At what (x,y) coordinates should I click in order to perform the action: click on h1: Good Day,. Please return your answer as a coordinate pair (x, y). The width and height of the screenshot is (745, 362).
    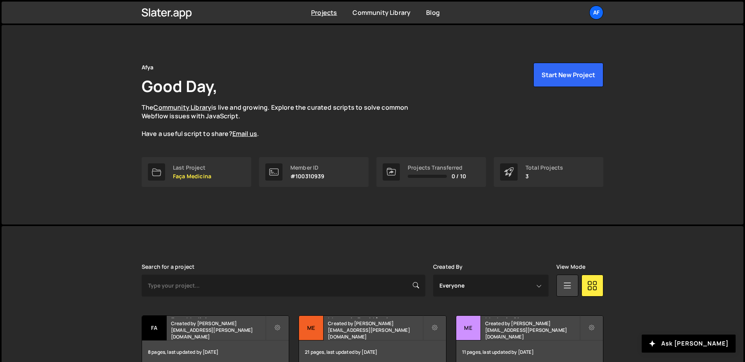
    Looking at the image, I should click on (180, 86).